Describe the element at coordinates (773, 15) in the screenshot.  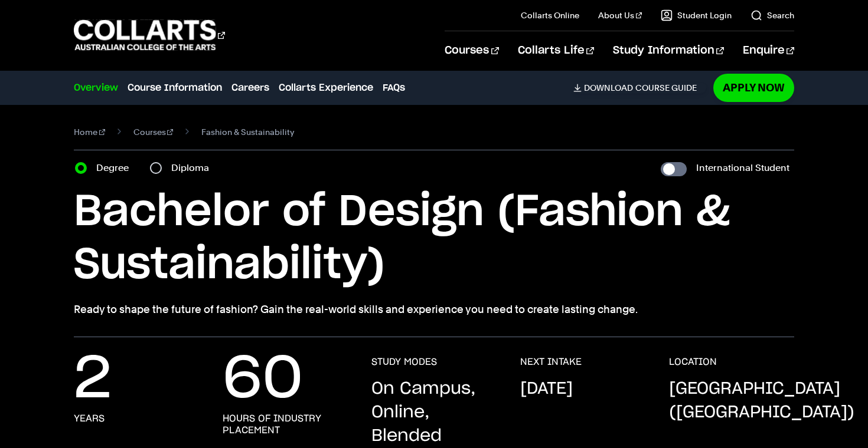
I see `a: Search` at that location.